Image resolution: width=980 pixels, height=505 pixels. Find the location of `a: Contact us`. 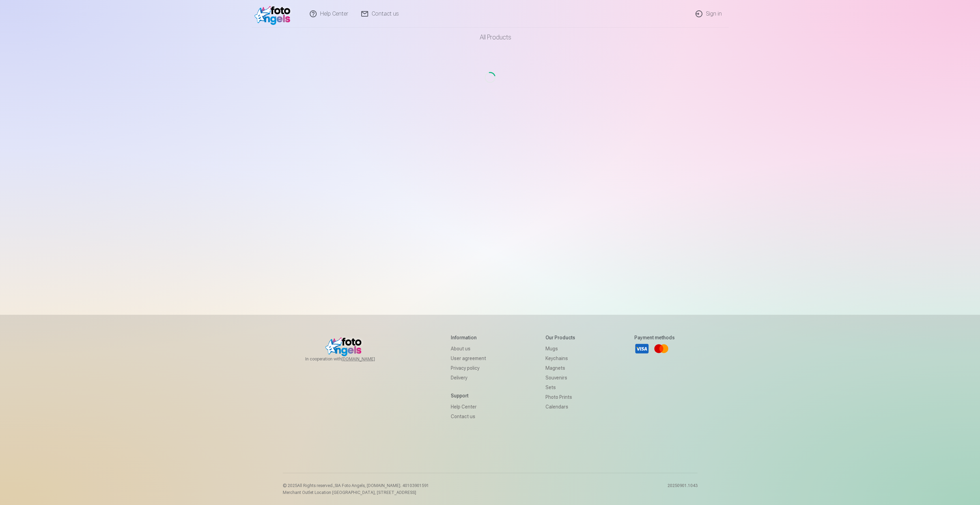

a: Contact us is located at coordinates (468, 416).